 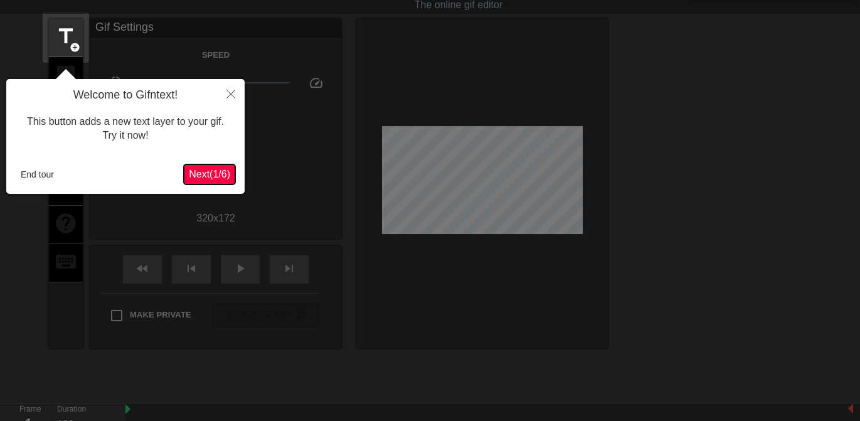 What do you see at coordinates (125, 129) in the screenshot?
I see `div: This button adds a new text layer to your gif. Try it now!` at bounding box center [125, 129].